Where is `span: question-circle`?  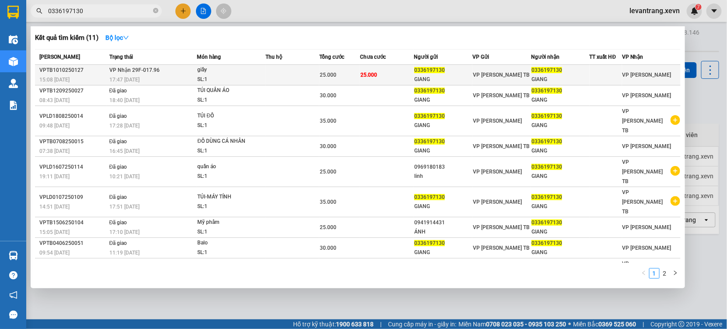 span: question-circle is located at coordinates (13, 275).